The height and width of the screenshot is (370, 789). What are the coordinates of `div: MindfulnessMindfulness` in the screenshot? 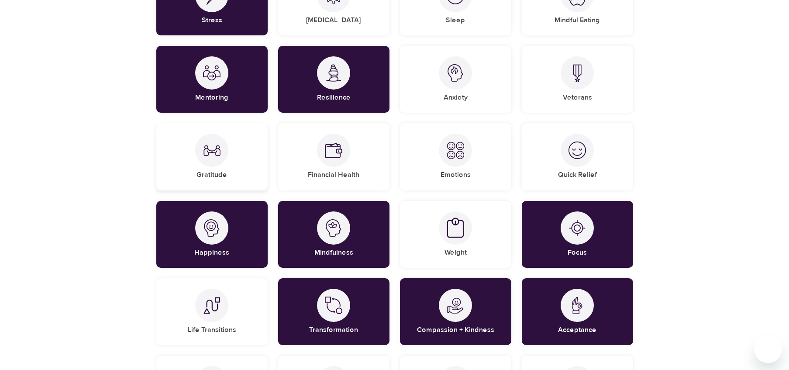 It's located at (334, 234).